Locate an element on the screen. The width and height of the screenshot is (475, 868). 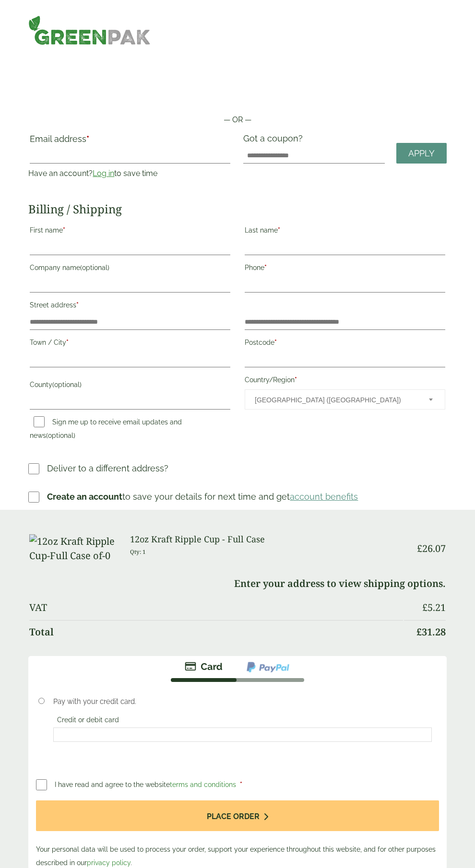
span: Apply is located at coordinates (421, 154).